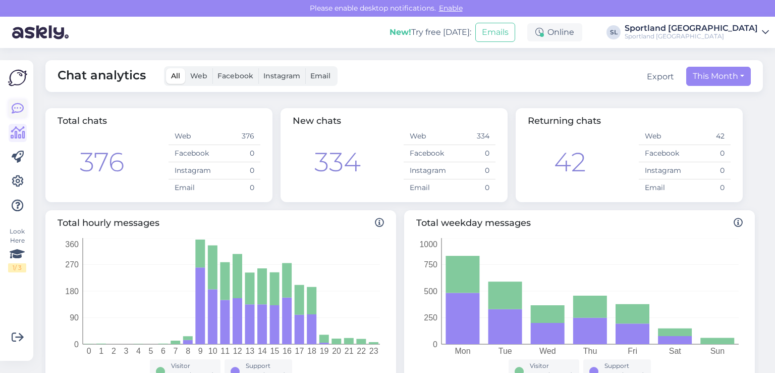  What do you see at coordinates (101, 76) in the screenshot?
I see `span: Chat analytics` at bounding box center [101, 76].